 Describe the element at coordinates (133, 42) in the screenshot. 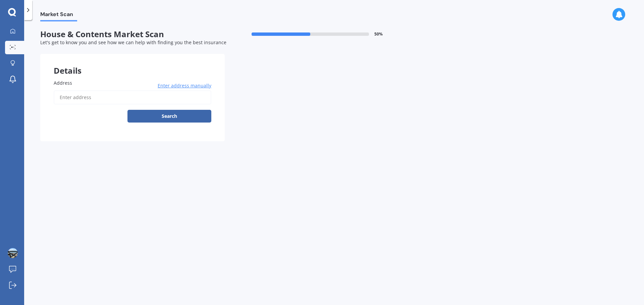

I see `span: Let's get to know you and see how we can help with finding you the best insurance` at that location.